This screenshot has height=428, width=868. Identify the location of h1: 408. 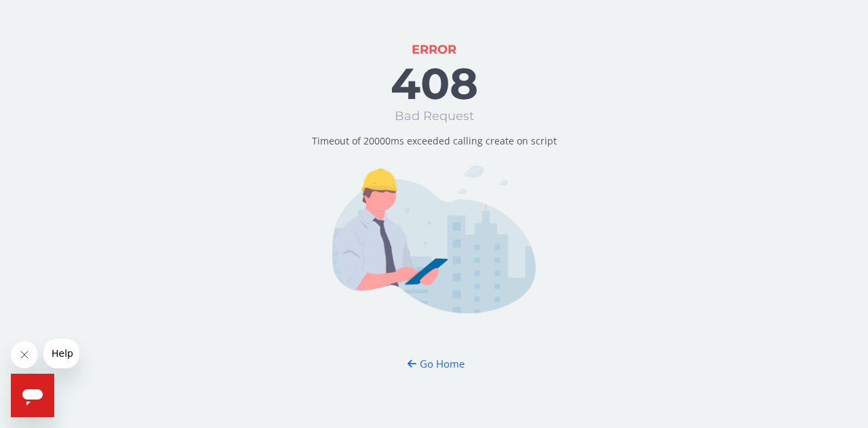
(434, 83).